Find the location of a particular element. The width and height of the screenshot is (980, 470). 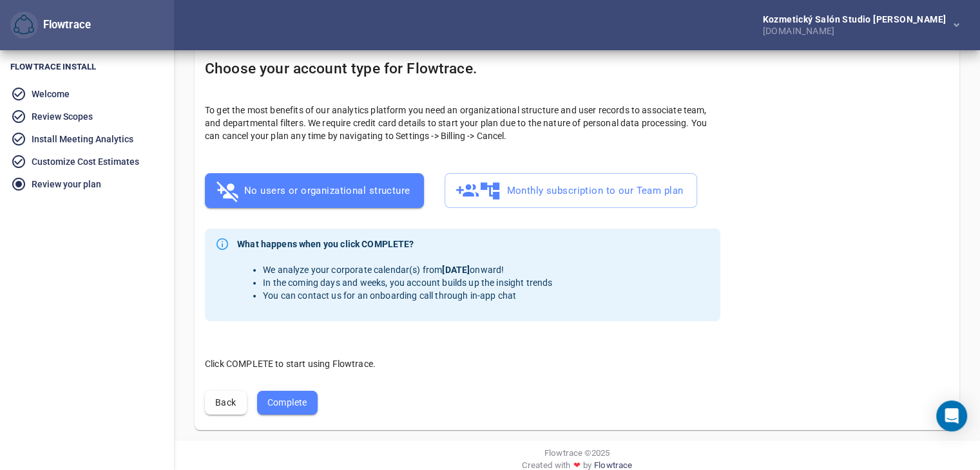

button: Flowtrace is located at coordinates (24, 25).